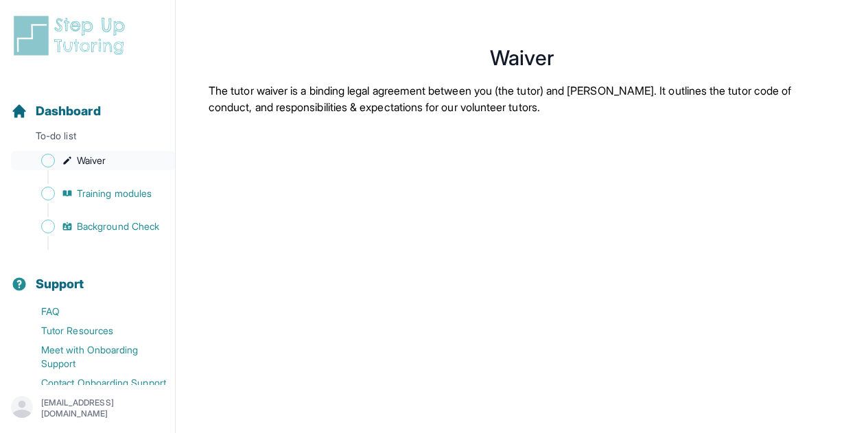 The width and height of the screenshot is (868, 433). Describe the element at coordinates (92, 160) in the screenshot. I see `span: Waiver` at that location.